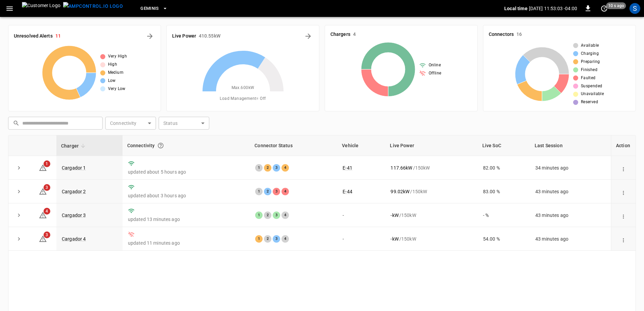 The image size is (644, 311). Describe the element at coordinates (33, 36) in the screenshot. I see `h6: Unresolved Alerts` at that location.